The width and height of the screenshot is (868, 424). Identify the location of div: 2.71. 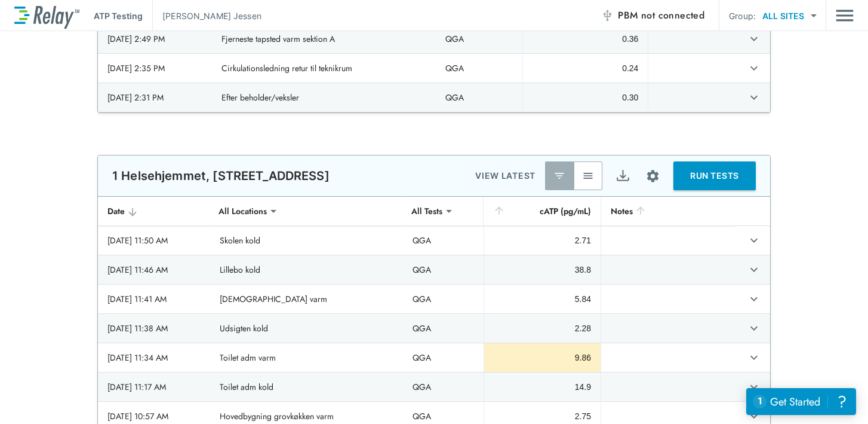
(542, 240).